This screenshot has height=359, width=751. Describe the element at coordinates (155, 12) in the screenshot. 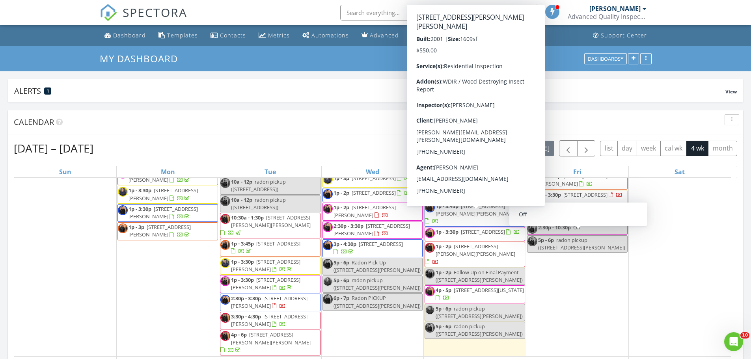

I see `span: SPECTORA` at that location.